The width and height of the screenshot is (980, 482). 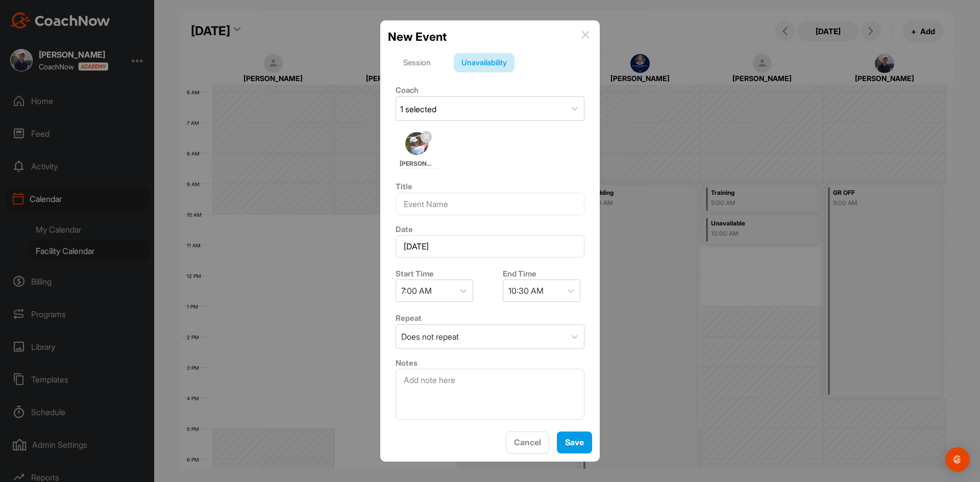 What do you see at coordinates (574, 443) in the screenshot?
I see `button: Save` at bounding box center [574, 443].